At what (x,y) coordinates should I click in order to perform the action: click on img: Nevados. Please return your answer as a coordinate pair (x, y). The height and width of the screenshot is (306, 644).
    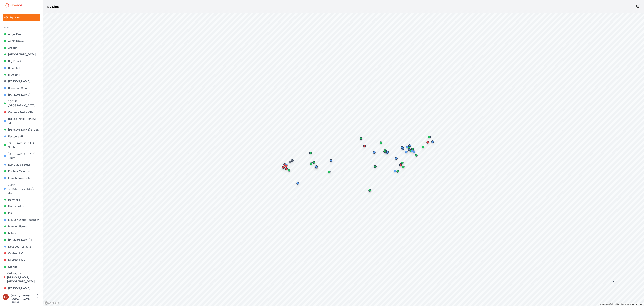
    Looking at the image, I should click on (13, 6).